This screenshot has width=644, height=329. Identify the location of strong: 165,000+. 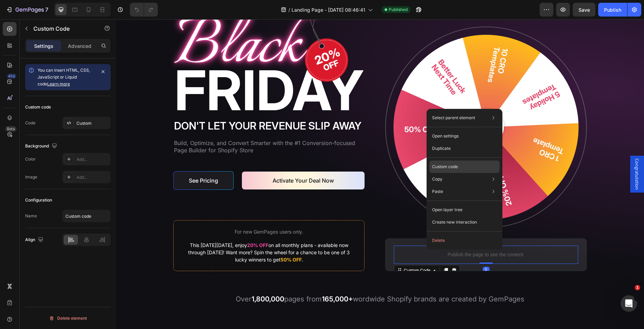
(221, 280).